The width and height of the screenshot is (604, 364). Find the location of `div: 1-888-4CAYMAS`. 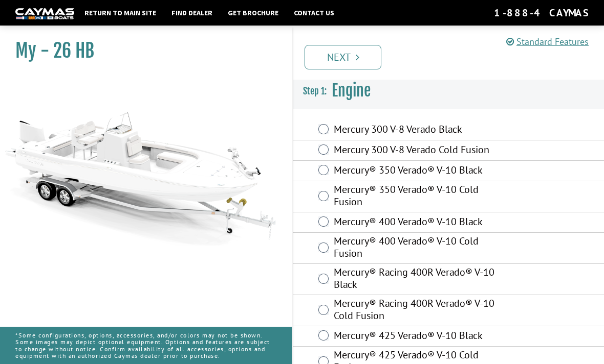

div: 1-888-4CAYMAS is located at coordinates (541, 13).